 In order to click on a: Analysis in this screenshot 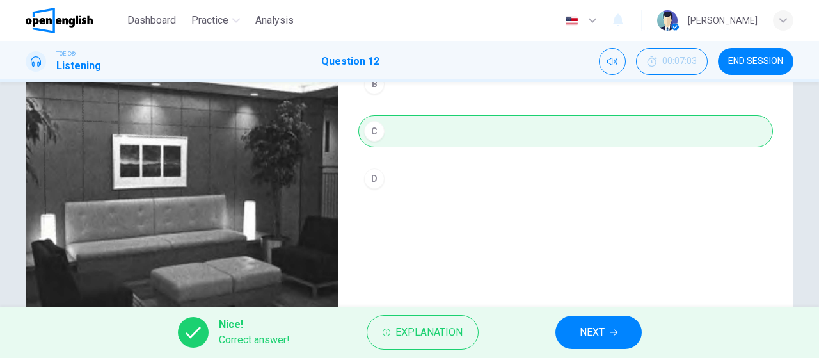, I will do `click(275, 20)`.